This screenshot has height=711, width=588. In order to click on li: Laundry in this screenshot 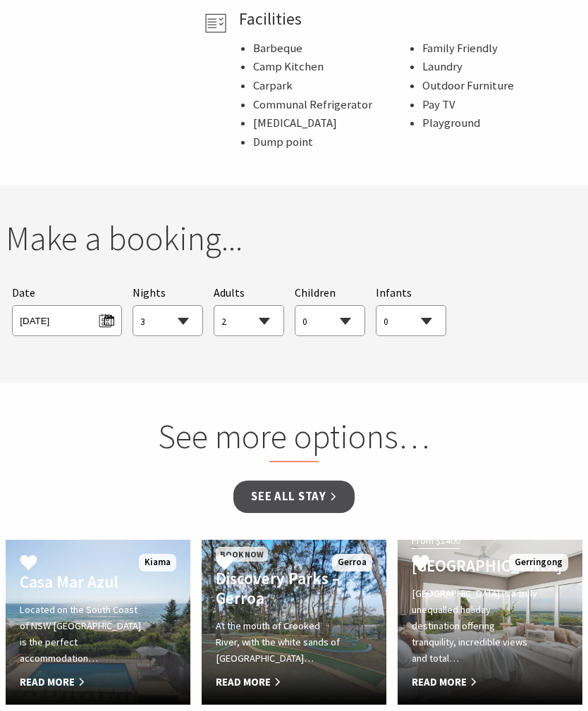, I will do `click(500, 67)`.